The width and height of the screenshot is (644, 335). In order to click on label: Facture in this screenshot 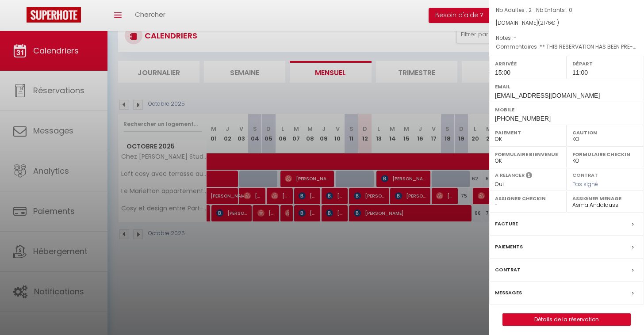, I will do `click(506, 224)`.